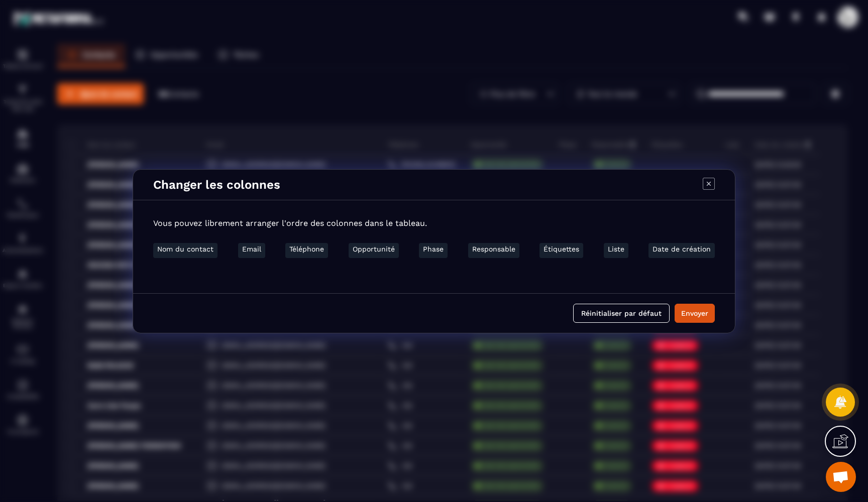 The image size is (868, 502). Describe the element at coordinates (694, 313) in the screenshot. I see `button: Envoyer` at that location.